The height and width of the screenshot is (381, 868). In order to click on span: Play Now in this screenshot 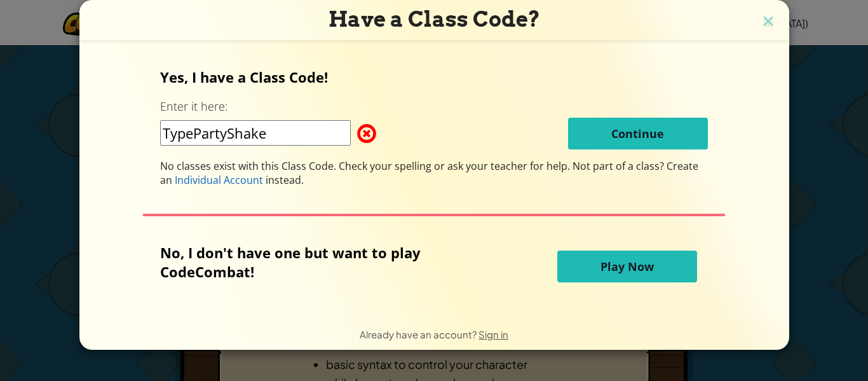, I will do `click(627, 267)`.